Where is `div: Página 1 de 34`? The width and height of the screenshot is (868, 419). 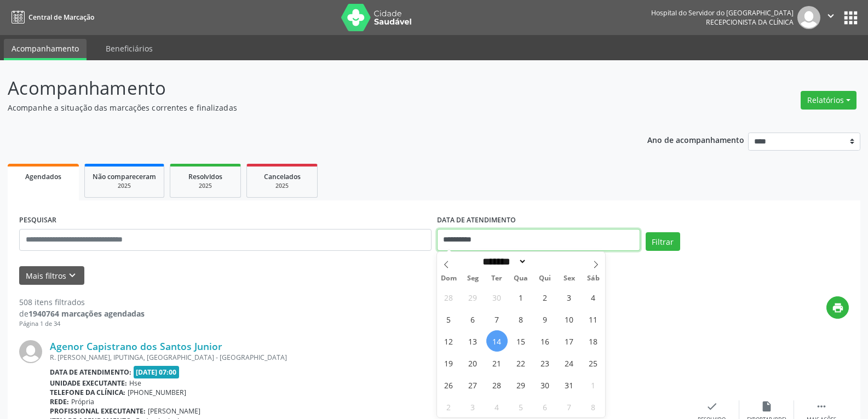 div: Página 1 de 34 is located at coordinates (81, 324).